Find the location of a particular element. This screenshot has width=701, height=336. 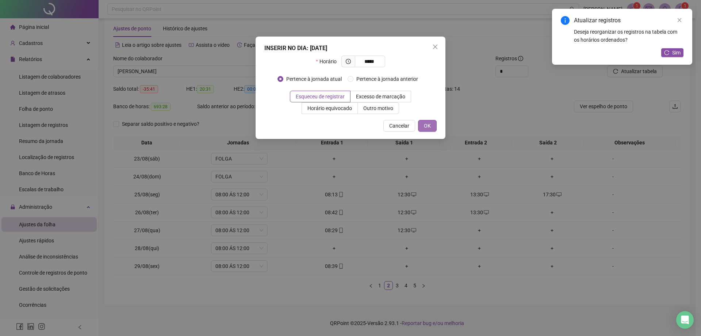

button: Cancelar is located at coordinates (399, 126).